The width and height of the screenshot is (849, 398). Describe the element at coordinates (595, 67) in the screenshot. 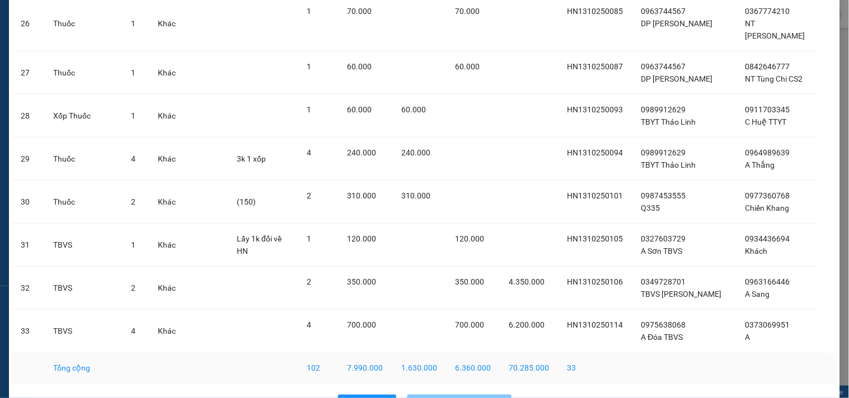

I see `span: HN1310250087` at that location.